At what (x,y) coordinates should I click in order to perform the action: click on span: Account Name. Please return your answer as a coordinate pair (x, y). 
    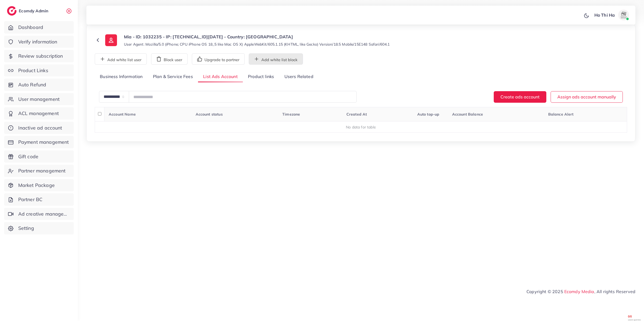
    Looking at the image, I should click on (122, 114).